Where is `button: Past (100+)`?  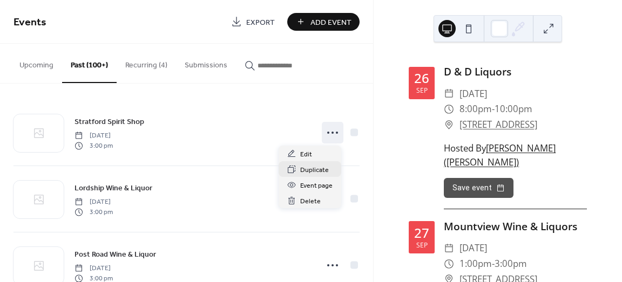 button: Past (100+) is located at coordinates (89, 63).